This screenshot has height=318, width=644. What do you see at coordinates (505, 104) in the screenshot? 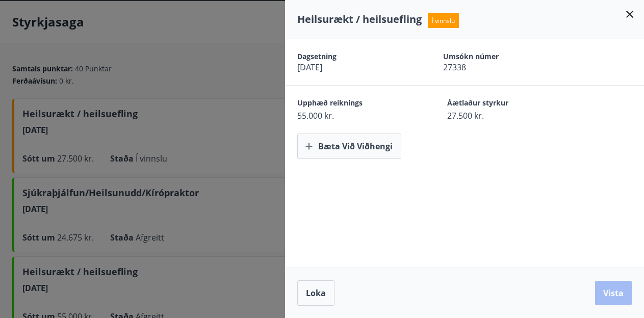
I see `span: Áætlaður styrkur` at bounding box center [505, 104].